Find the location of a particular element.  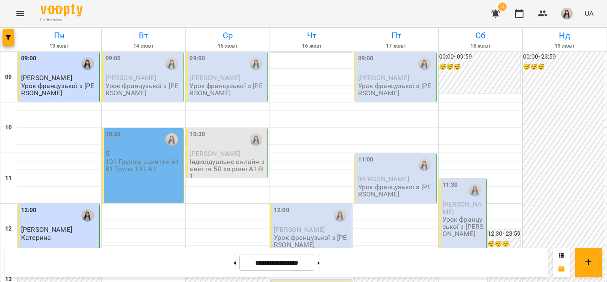

h6: 09 is located at coordinates (8, 77).